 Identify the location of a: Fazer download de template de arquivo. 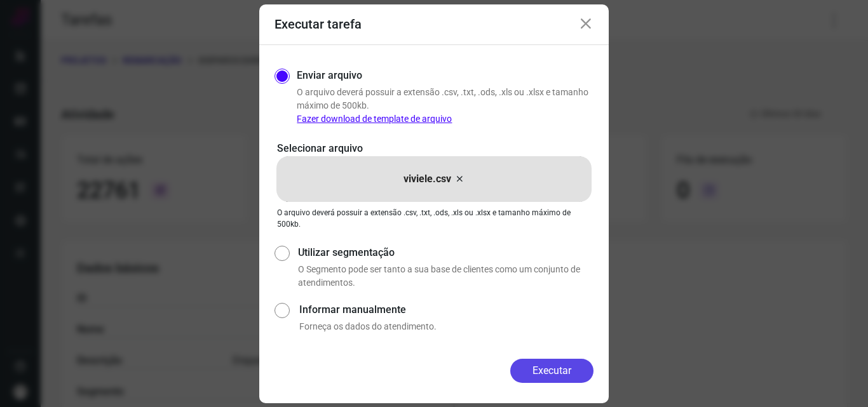
(374, 119).